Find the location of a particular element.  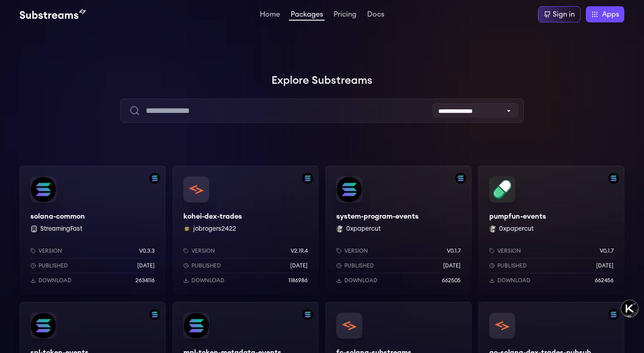

a: Filter by solana networkkohei-dex-tradeskohei-dex-tradesjobrogers2422 jobrogers2422Versionv2.19.4... is located at coordinates (246, 230).